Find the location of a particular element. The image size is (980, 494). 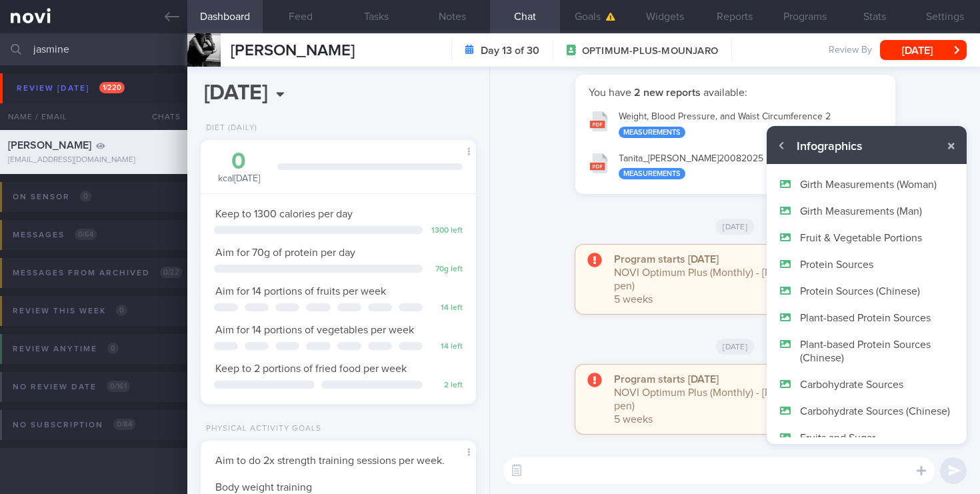

button: Plant-based Protein Sources is located at coordinates (866, 317).